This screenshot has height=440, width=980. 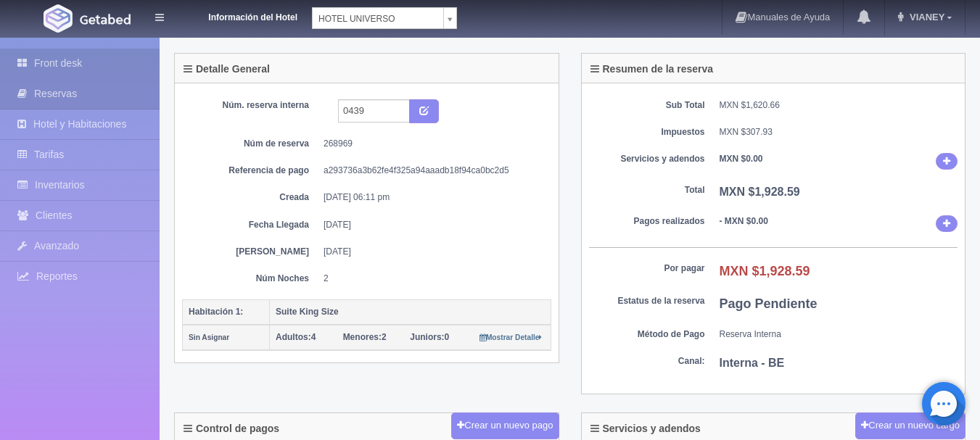 I want to click on dt: Creada, so click(x=251, y=197).